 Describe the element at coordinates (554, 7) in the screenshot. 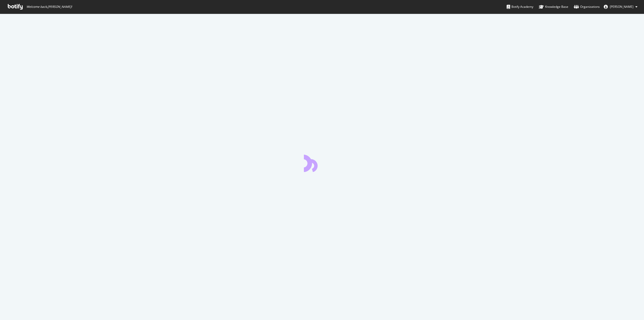

I see `div: Knowledge Base` at that location.